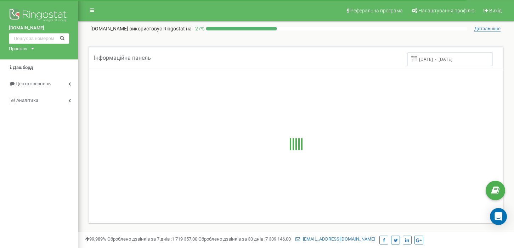  Describe the element at coordinates (152, 239) in the screenshot. I see `span: Оброблено дзвінків за 7 днів :` at that location.